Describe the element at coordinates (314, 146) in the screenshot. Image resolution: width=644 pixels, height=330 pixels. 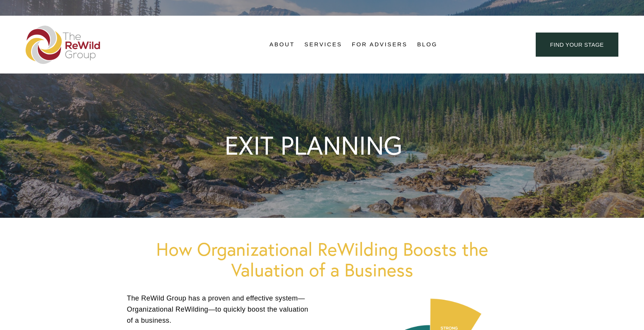
I see `h1: EXIT PLANNING` at that location.